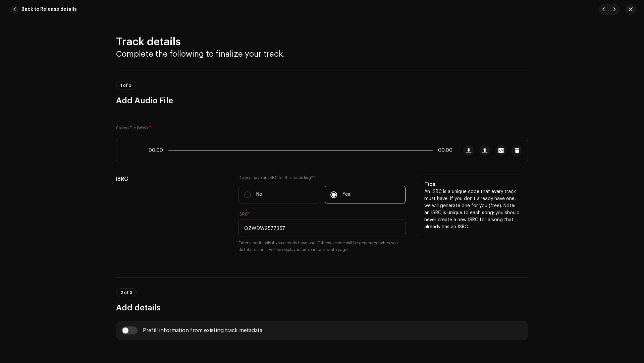 The width and height of the screenshot is (644, 363). Describe the element at coordinates (346, 195) in the screenshot. I see `p: Yes` at that location.